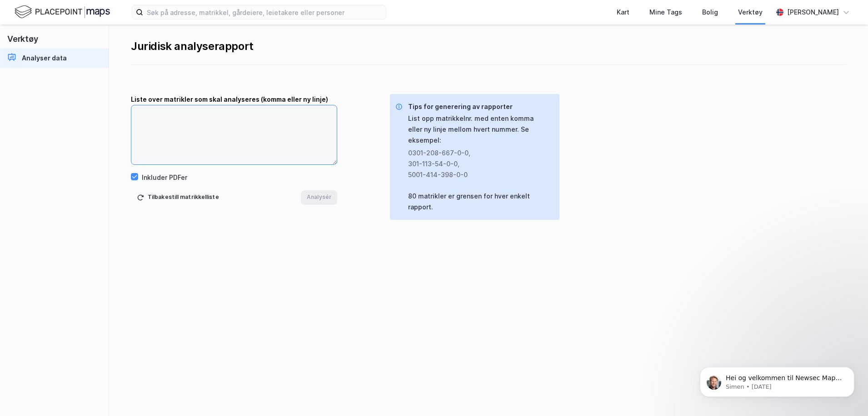 Image resolution: width=868 pixels, height=416 pixels. What do you see at coordinates (623, 12) in the screenshot?
I see `div: Kart` at bounding box center [623, 12].